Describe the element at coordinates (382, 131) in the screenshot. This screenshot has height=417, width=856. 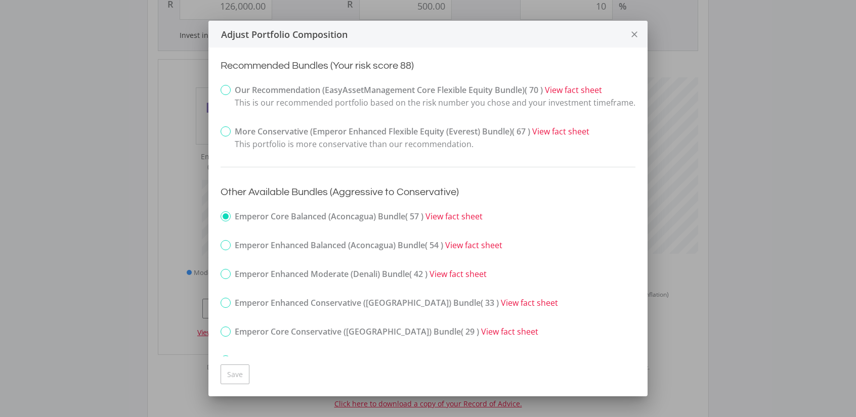
I see `strong: More Conservative (Emperor Enhanced Flexible Equity (Everest) Bundle)` at that location.